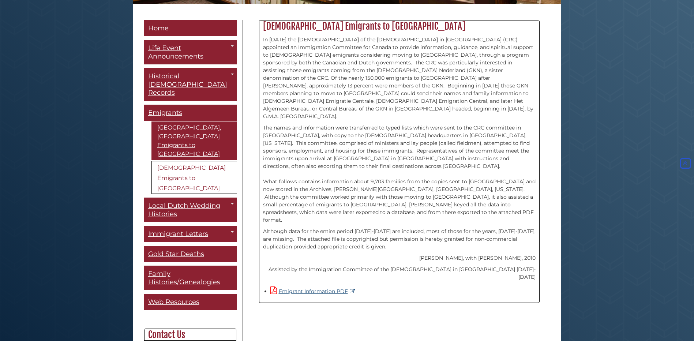  I want to click on span: Local Dutch Wedding Histories, so click(184, 210).